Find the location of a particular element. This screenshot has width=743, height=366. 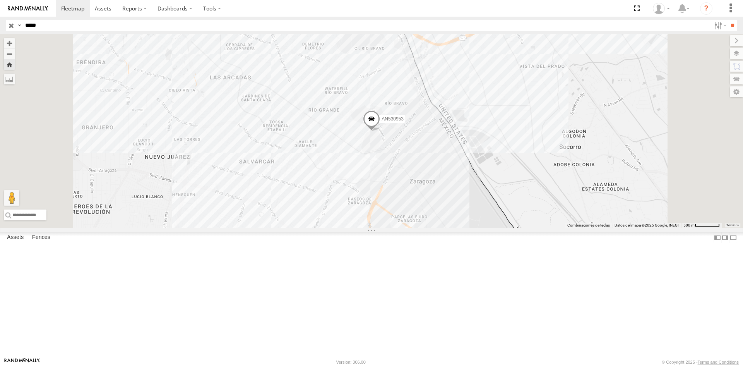

div: Version: 306.00 is located at coordinates (351, 362).